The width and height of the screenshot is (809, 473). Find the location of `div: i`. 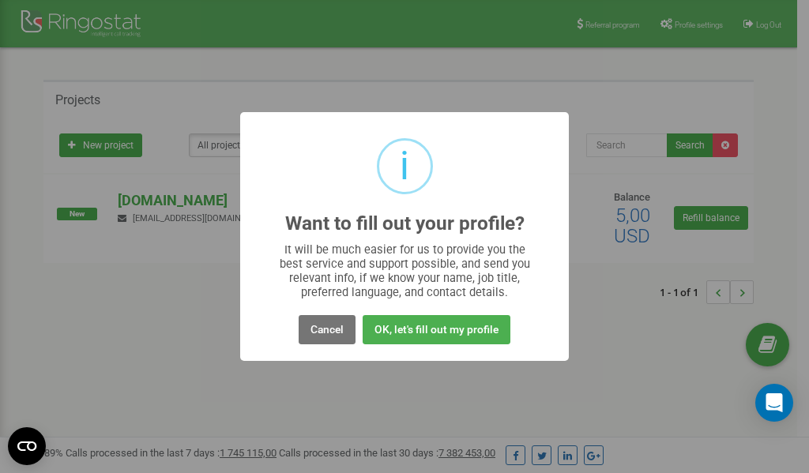

div: i is located at coordinates (404, 166).